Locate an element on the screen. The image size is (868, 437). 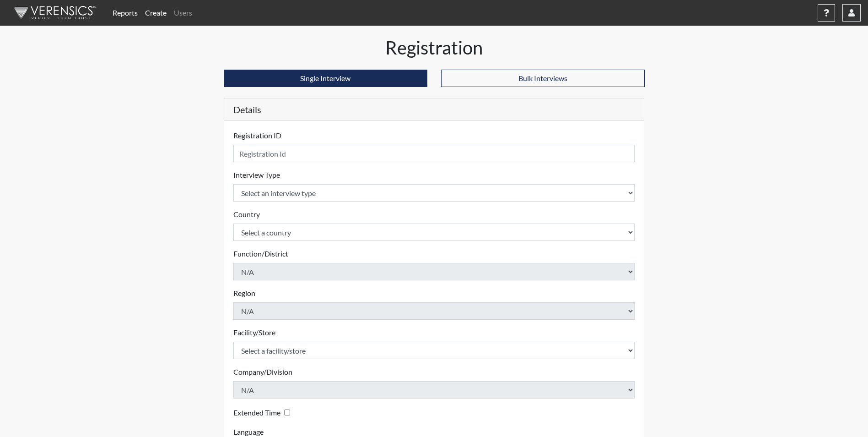
label: Interview Type is located at coordinates (257, 175).